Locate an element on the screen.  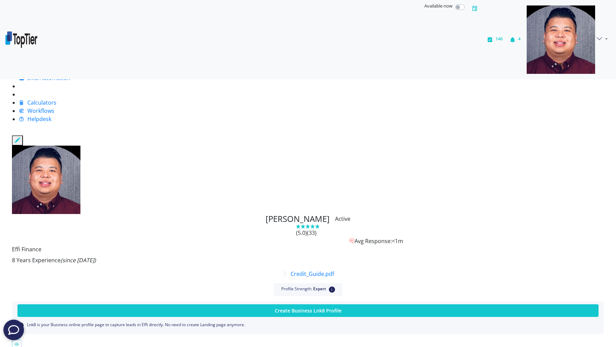
p: 8 Years Experience is located at coordinates (308, 260).